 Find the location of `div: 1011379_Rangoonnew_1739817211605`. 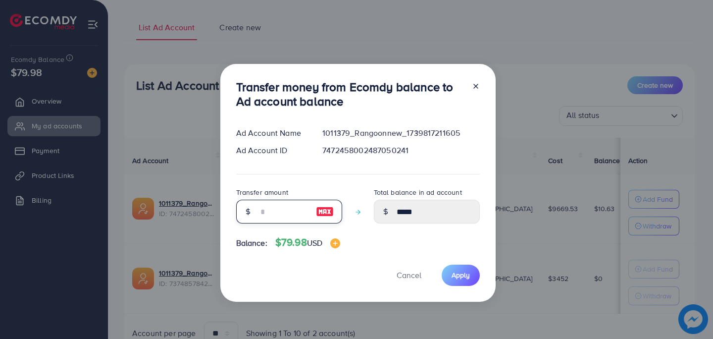

div: 1011379_Rangoonnew_1739817211605 is located at coordinates (401, 133).